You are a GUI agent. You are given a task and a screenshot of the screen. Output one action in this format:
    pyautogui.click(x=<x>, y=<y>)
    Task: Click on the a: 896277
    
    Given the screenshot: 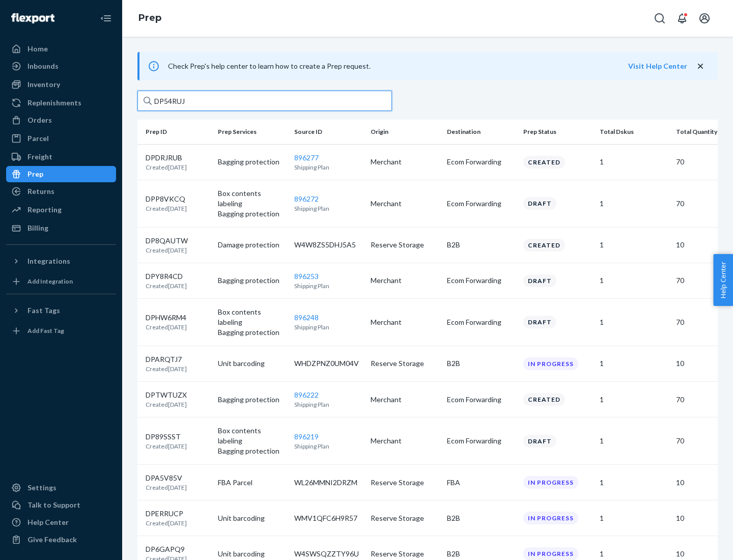 What is the action you would take?
    pyautogui.click(x=306, y=157)
    